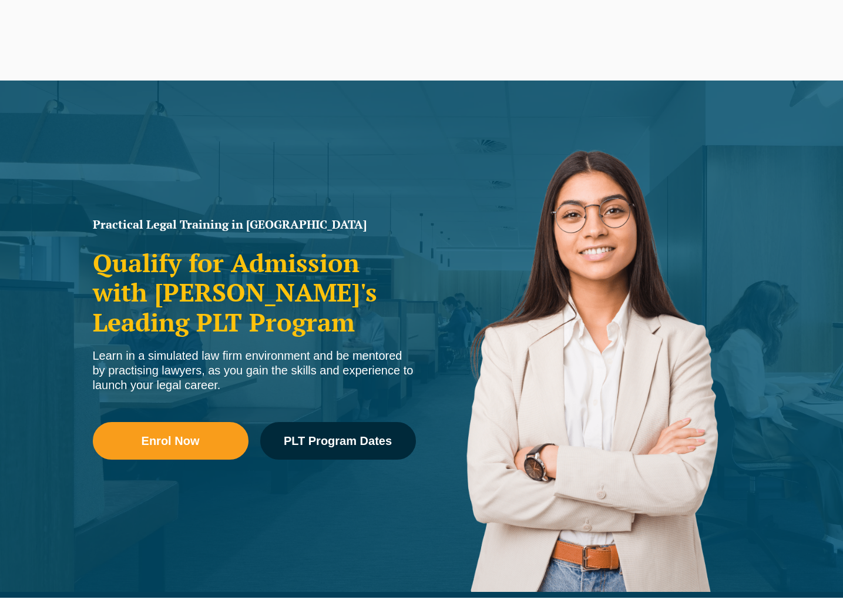  What do you see at coordinates (170, 441) in the screenshot?
I see `span: Enrol Now` at bounding box center [170, 441].